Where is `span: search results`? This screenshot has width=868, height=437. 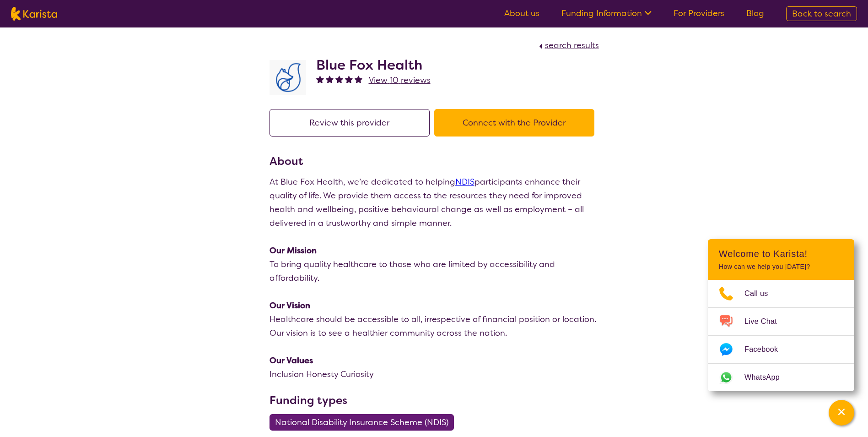
span: search results is located at coordinates (571, 46).